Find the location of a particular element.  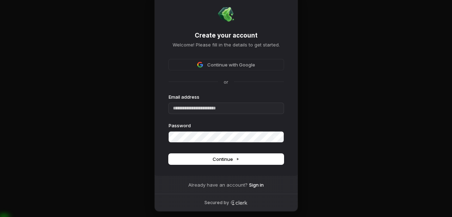

p: Welcome! Please fill in the details to get started. is located at coordinates (226, 45).